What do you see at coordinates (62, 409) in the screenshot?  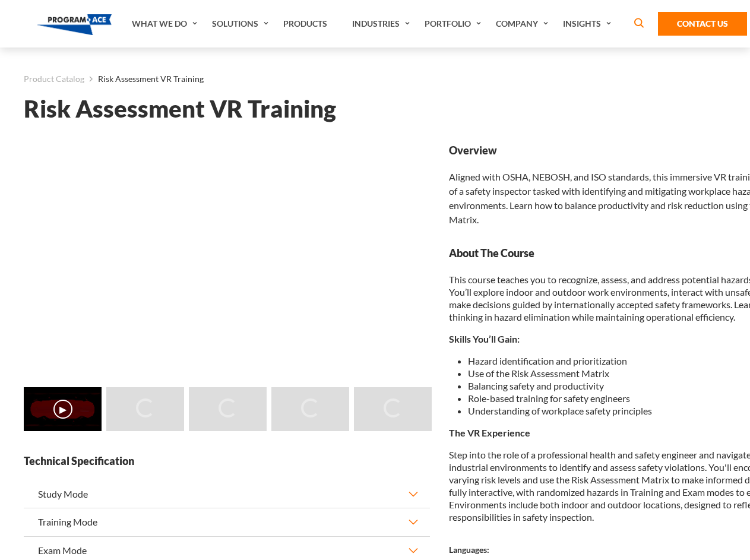 I see `img: Risk Assessment VR Training - Video 0` at bounding box center [62, 409].